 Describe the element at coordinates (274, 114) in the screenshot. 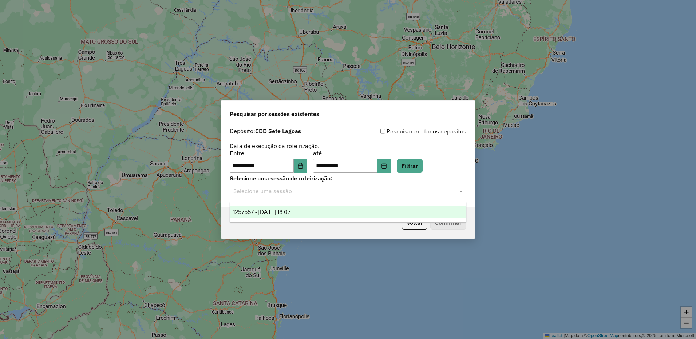

I see `span: Pesquisar por sessões existentes` at that location.